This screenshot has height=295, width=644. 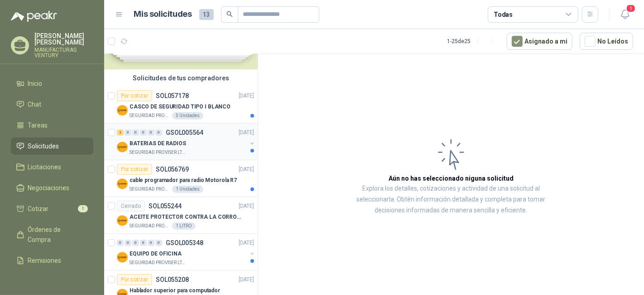 What do you see at coordinates (183, 180) in the screenshot?
I see `p: cable programador para radio Motorola R7` at bounding box center [183, 180].